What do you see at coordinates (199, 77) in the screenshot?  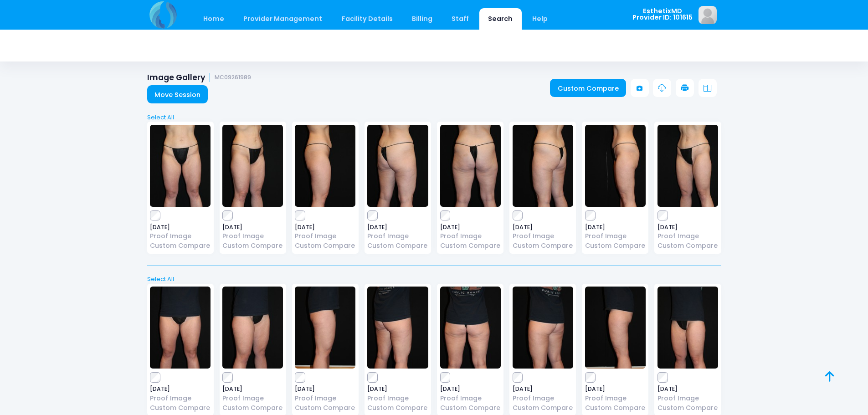 I see `h1: Image Gallery` at bounding box center [199, 77].